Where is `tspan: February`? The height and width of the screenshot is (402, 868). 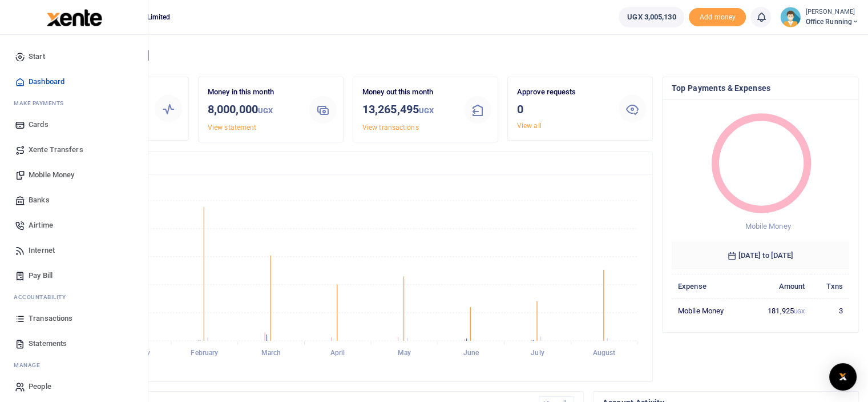
tspan: February is located at coordinates (204, 352).